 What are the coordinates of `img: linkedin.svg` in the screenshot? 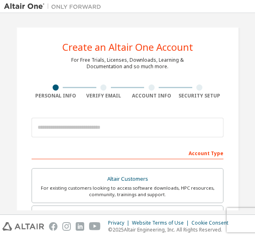 It's located at (80, 226).